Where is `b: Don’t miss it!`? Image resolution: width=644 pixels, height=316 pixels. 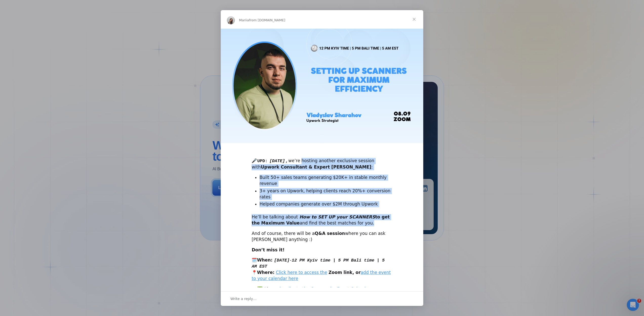
b: Don’t miss it! is located at coordinates (268, 250).